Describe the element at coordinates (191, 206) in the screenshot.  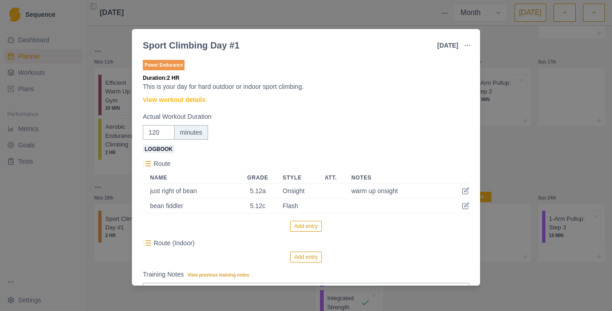
I see `td: bean fiddler` at that location.